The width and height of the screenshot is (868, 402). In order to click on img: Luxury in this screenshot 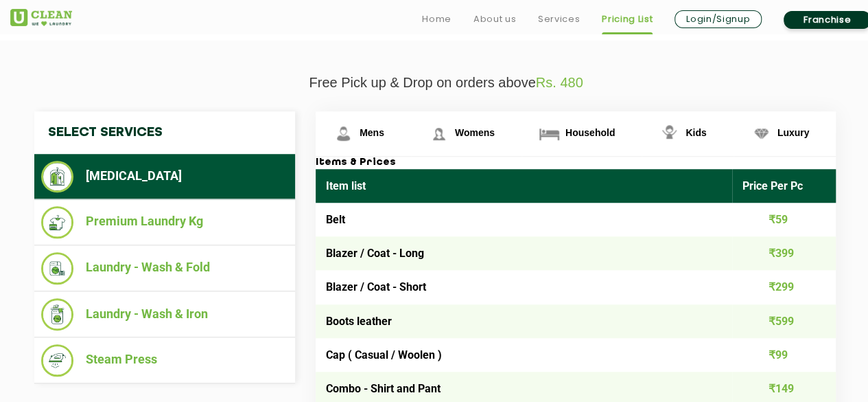, I will do `click(762, 134)`.